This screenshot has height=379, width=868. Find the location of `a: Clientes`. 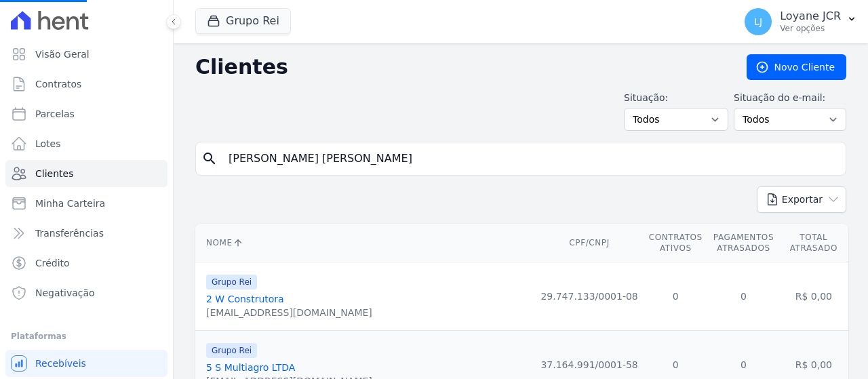

a: Clientes is located at coordinates (86, 174).